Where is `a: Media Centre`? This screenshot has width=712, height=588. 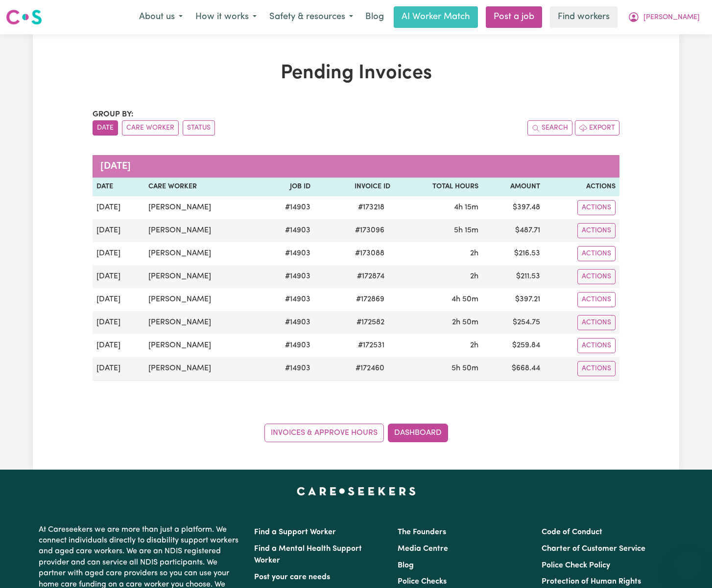 a: Media Centre is located at coordinates (423, 549).